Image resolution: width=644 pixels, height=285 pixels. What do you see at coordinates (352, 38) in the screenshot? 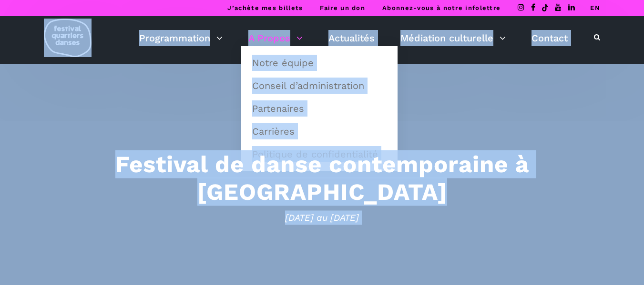
I see `a: Actualités` at bounding box center [352, 38].